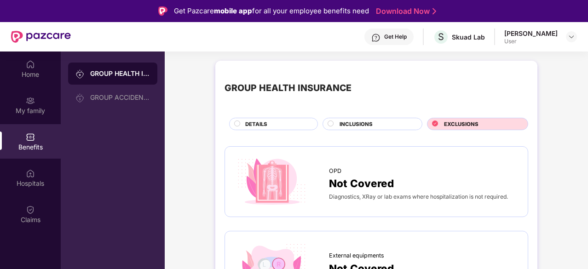  Describe the element at coordinates (395, 37) in the screenshot. I see `div: Get Help` at that location.